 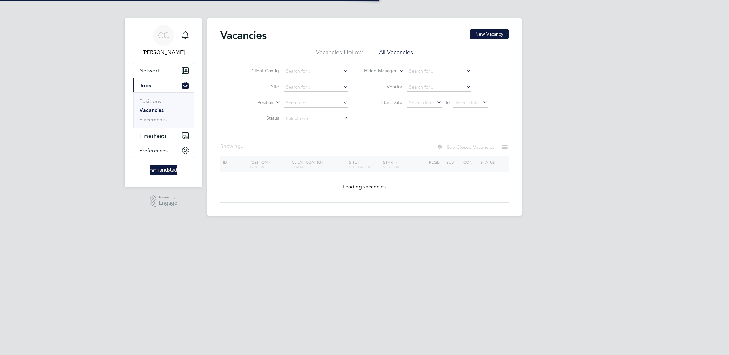 I want to click on span: Preferences, so click(x=154, y=150).